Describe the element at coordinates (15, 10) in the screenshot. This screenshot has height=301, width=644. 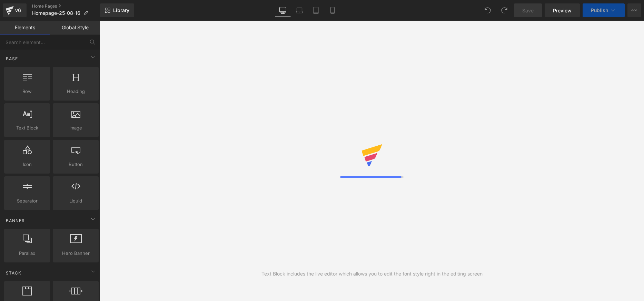
I see `a: v6` at that location.